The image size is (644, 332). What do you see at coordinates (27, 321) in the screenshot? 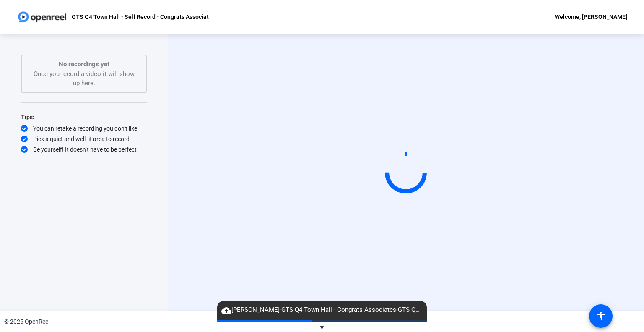
I see `div: © 2025 OpenReel` at bounding box center [27, 321].